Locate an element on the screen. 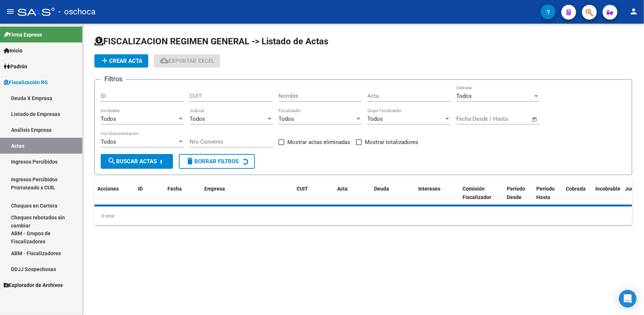  mat-icon: person is located at coordinates (634, 11).